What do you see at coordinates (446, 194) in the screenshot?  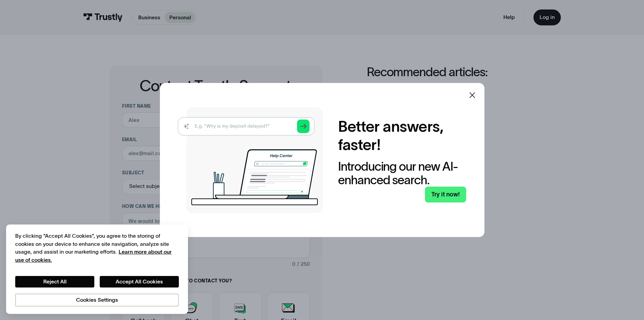 I see `a: Try it now!` at bounding box center [446, 194].